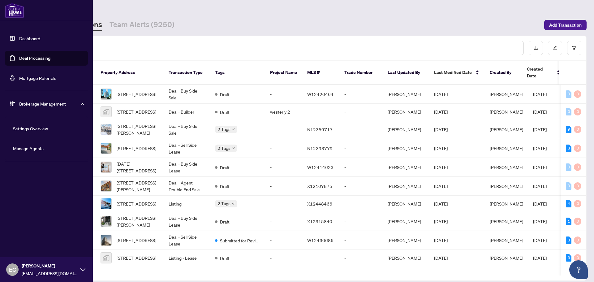 The width and height of the screenshot is (594, 282). Describe the element at coordinates (568, 129) in the screenshot. I see `div: 9` at that location.